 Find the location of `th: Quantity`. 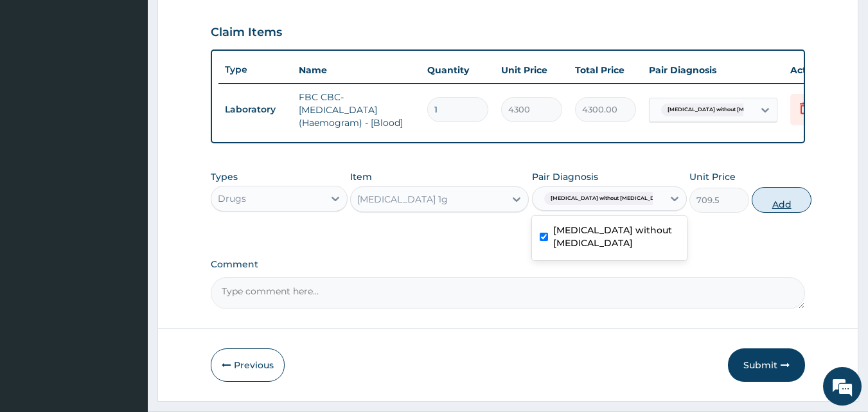

th: Quantity is located at coordinates (457, 70).